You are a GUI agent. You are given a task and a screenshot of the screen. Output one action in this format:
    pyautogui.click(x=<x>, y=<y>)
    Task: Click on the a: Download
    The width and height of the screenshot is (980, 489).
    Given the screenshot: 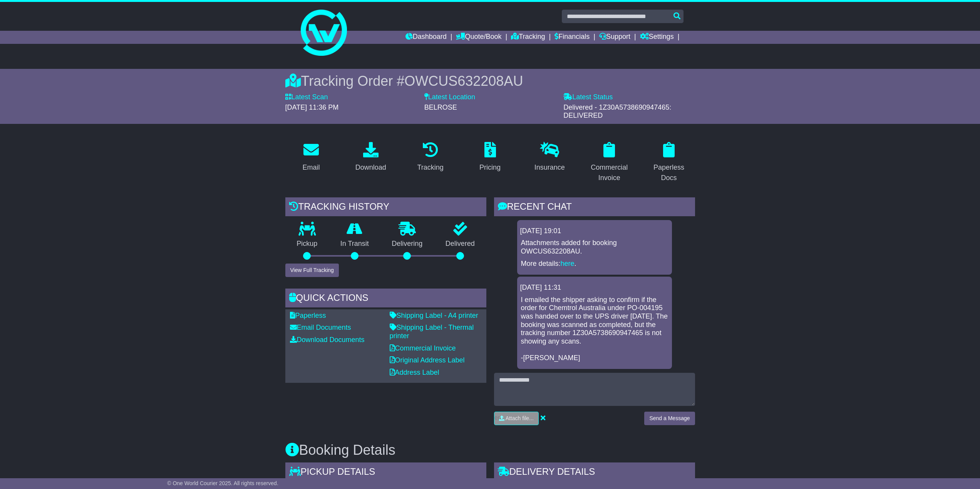 What is the action you would take?
    pyautogui.click(x=371, y=158)
    